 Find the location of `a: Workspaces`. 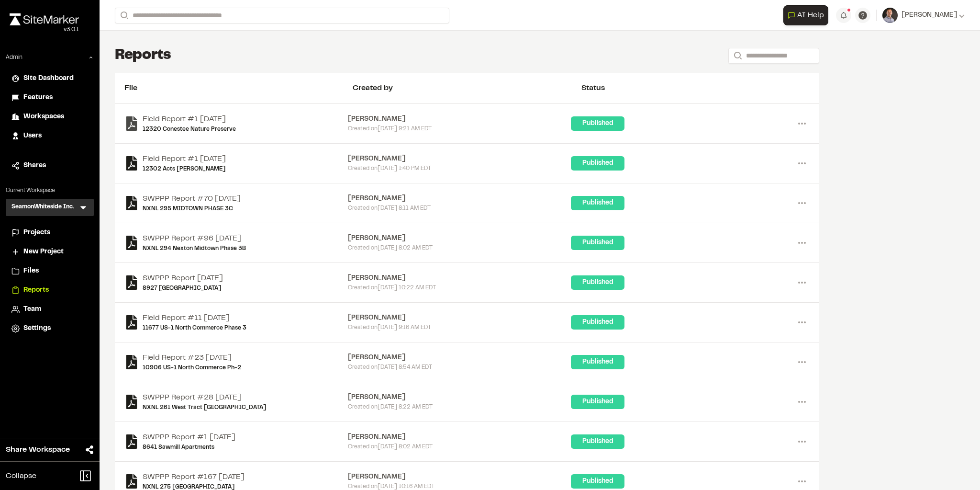

a: Workspaces is located at coordinates (50, 117).